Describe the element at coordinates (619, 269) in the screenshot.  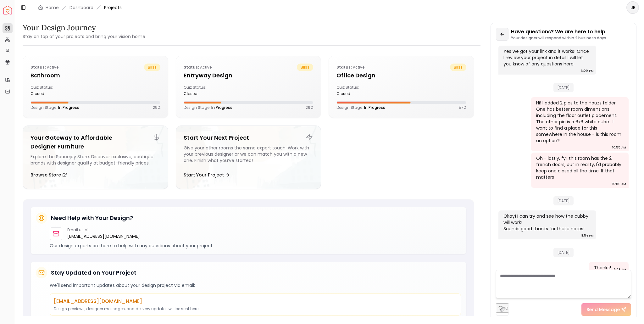
I see `div: 9:53 AM` at that location.